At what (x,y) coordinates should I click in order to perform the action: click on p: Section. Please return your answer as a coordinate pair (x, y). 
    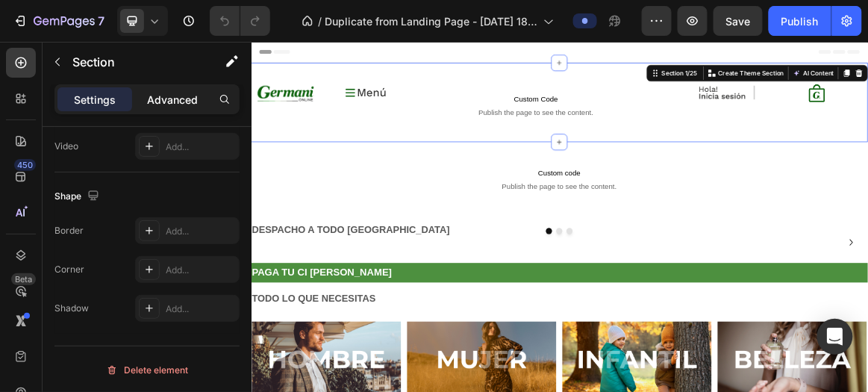
    Looking at the image, I should click on (133, 62).